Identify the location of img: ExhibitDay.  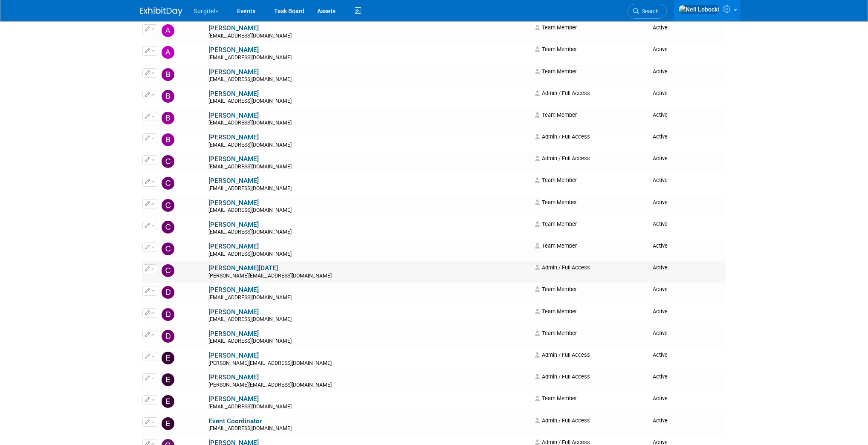
(161, 11).